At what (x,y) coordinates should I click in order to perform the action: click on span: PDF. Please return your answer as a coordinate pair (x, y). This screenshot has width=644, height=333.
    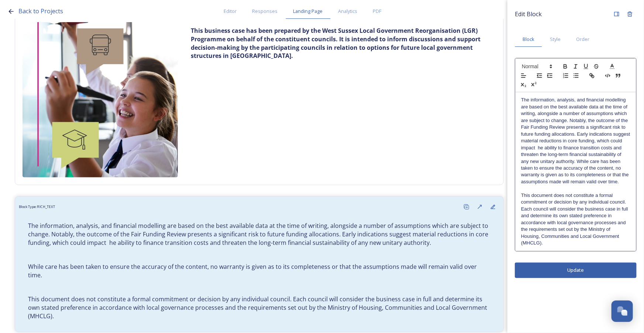
    Looking at the image, I should click on (377, 11).